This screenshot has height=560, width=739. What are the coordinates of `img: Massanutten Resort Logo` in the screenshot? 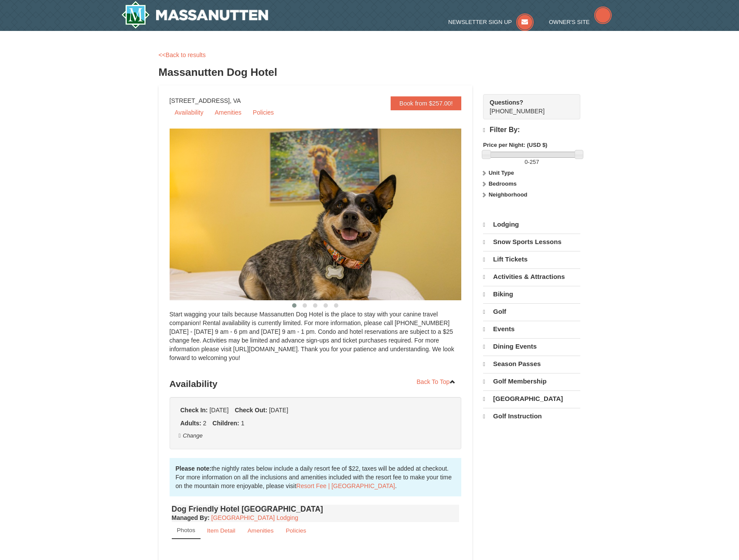 It's located at (195, 15).